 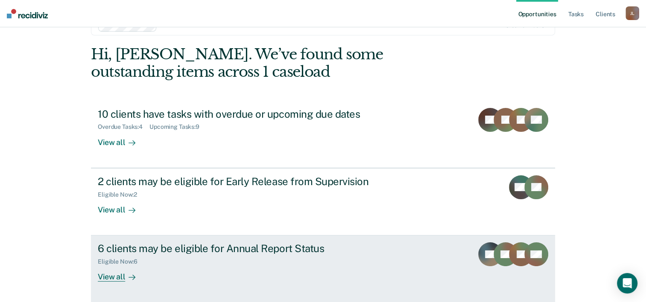 What do you see at coordinates (27, 14) in the screenshot?
I see `img: Recidiviz` at bounding box center [27, 14].